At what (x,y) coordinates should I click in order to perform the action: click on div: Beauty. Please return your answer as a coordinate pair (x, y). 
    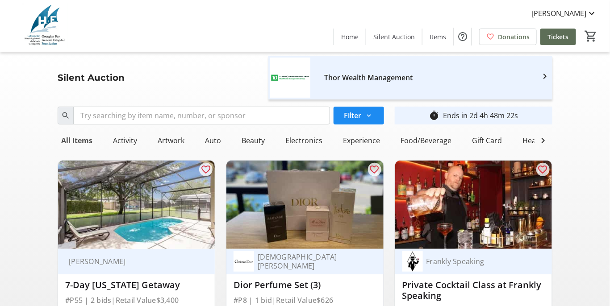
    Looking at the image, I should click on (253, 141).